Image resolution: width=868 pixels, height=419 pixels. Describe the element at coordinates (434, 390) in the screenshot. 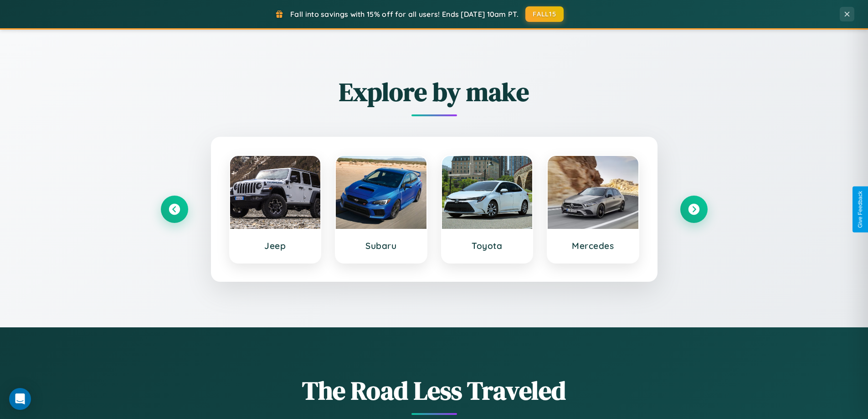

I see `h1: The Road Less Traveled` at that location.